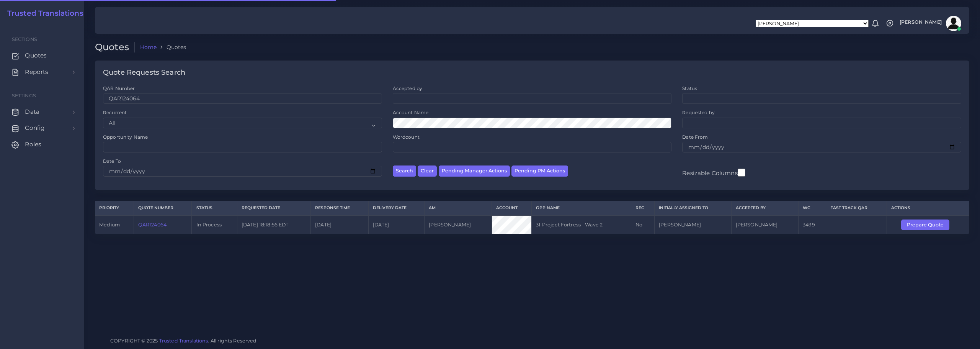 This screenshot has width=980, height=349. Describe the element at coordinates (474, 171) in the screenshot. I see `button: Pending Manager Actions` at that location.